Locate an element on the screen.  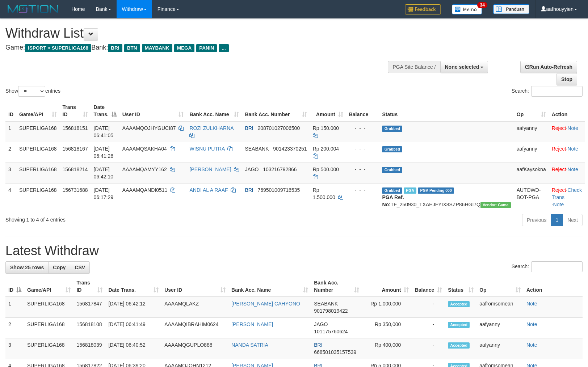
th: Balance is located at coordinates (363, 111).